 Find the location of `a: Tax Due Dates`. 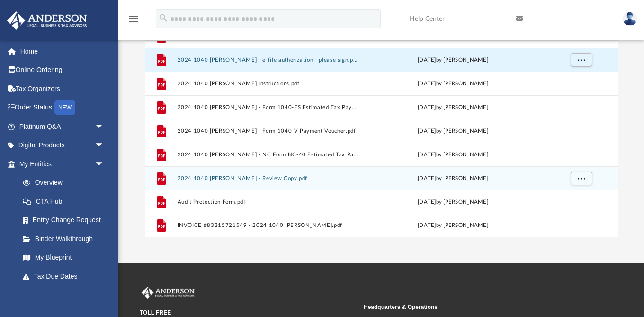

a: Tax Due Dates is located at coordinates (65, 276).